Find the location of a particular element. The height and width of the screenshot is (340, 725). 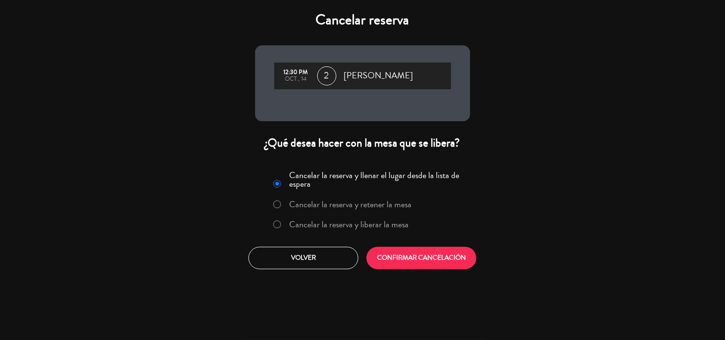

span: 2 is located at coordinates (327, 76).